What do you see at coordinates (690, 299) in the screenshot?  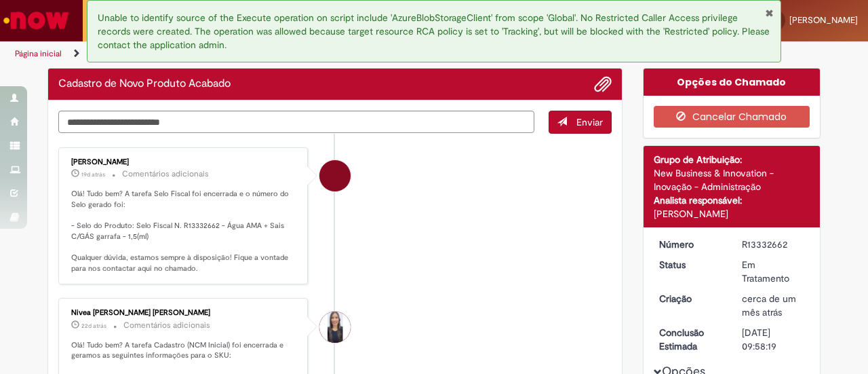 I see `dt: Criação` at bounding box center [690, 299].